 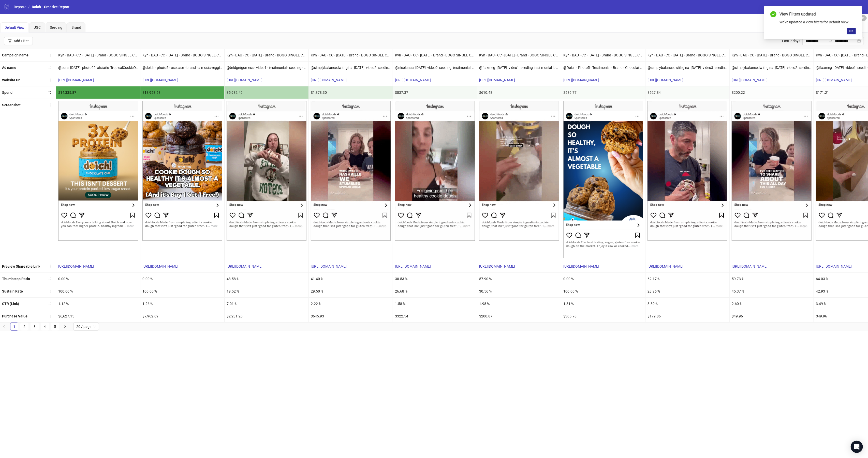 I want to click on span: UGC, so click(x=37, y=28).